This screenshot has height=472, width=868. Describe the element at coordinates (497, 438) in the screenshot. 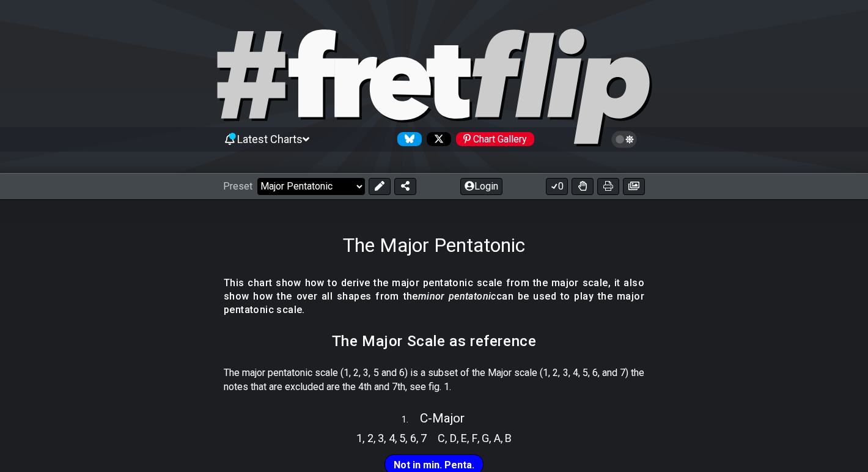

I see `span: A` at that location.